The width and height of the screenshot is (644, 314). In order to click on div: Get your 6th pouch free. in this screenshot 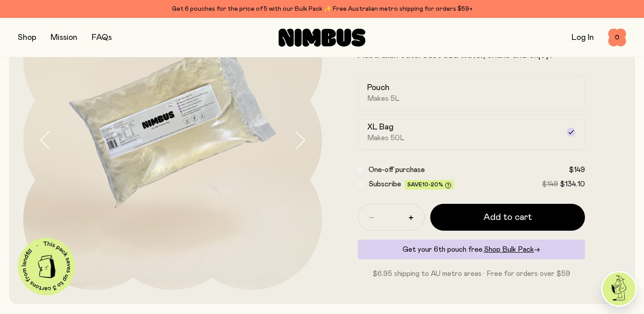, I will do `click(471, 249)`.